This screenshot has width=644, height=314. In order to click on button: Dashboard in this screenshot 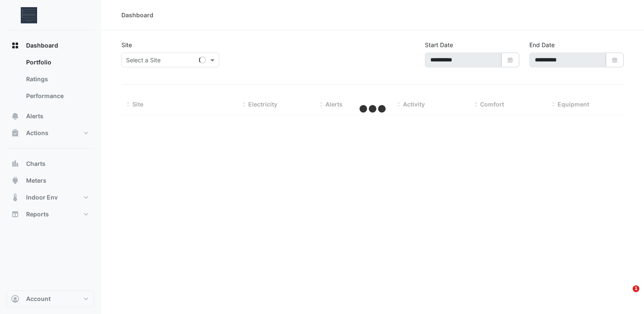, I will do `click(51, 45)`.